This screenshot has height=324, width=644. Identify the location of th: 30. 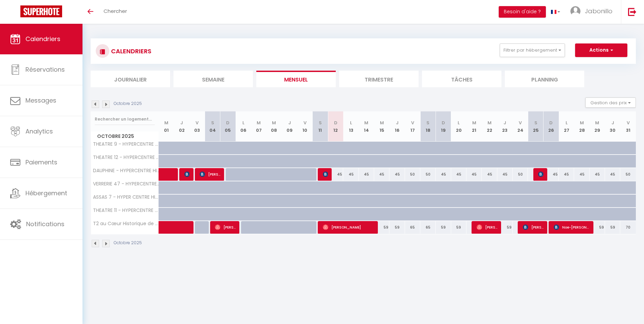
(613, 126).